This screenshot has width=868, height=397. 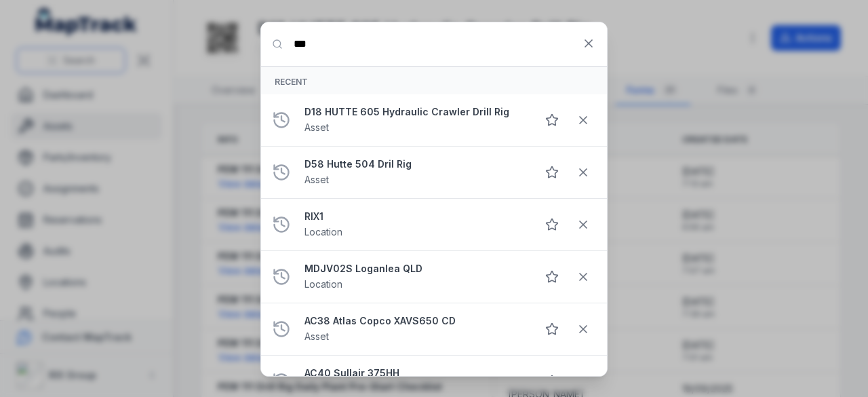 I want to click on a: D58 Hutte 504 Dril RigAsset, so click(x=415, y=173).